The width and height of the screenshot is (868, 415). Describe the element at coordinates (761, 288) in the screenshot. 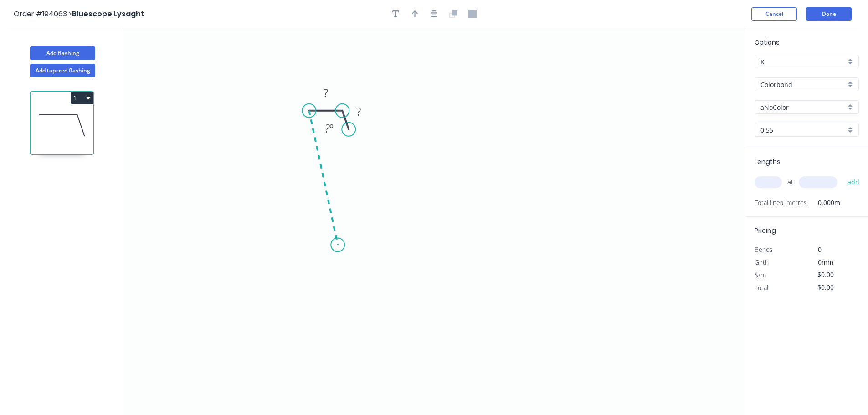

I see `span: Total` at that location.